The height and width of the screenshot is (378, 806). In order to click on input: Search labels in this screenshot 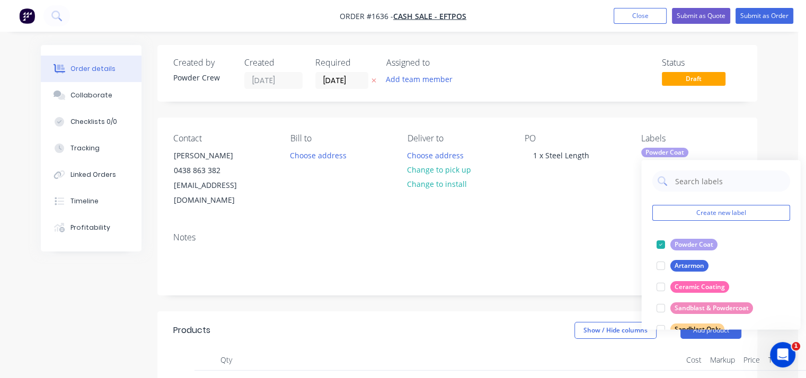, I will do `click(729, 181)`.